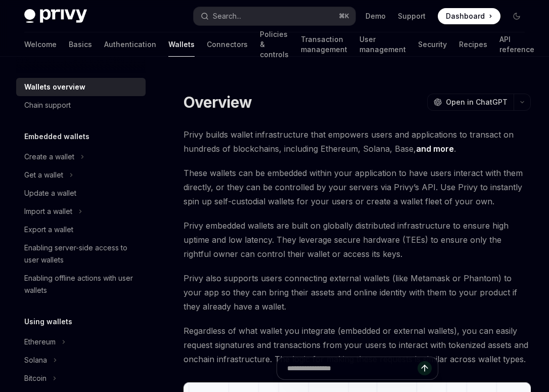 The image size is (549, 392). Describe the element at coordinates (44, 175) in the screenshot. I see `div: Get a wallet` at that location.